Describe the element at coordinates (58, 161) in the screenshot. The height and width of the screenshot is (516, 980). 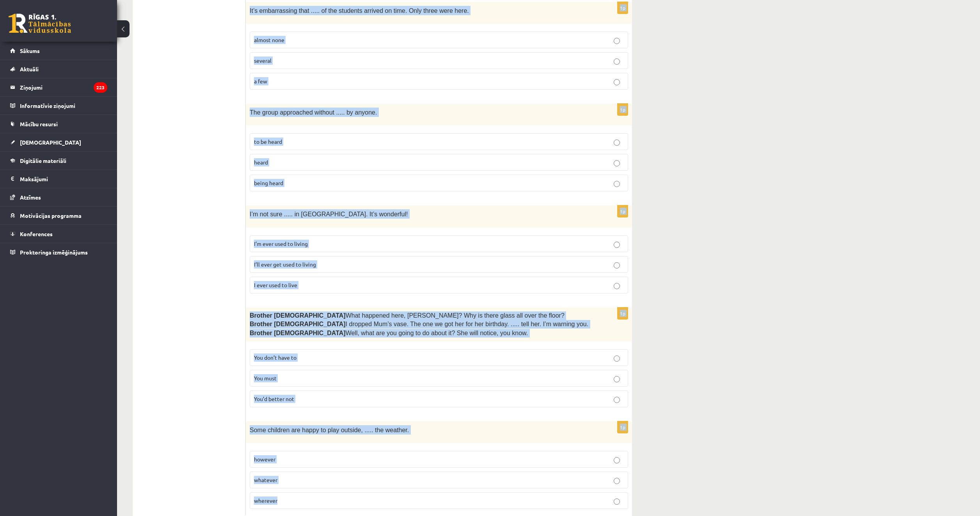
I see `a: Digitālie materiāli` at that location.